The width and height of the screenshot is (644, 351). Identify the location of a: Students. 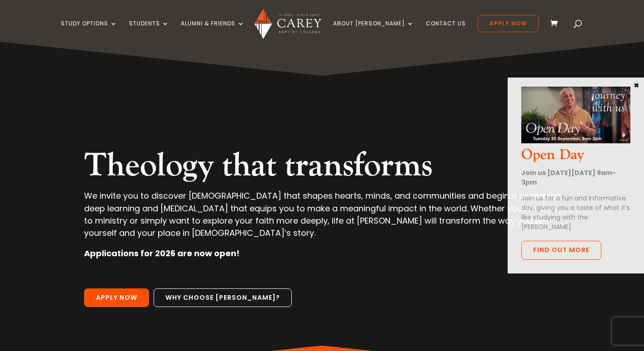
(149, 31).